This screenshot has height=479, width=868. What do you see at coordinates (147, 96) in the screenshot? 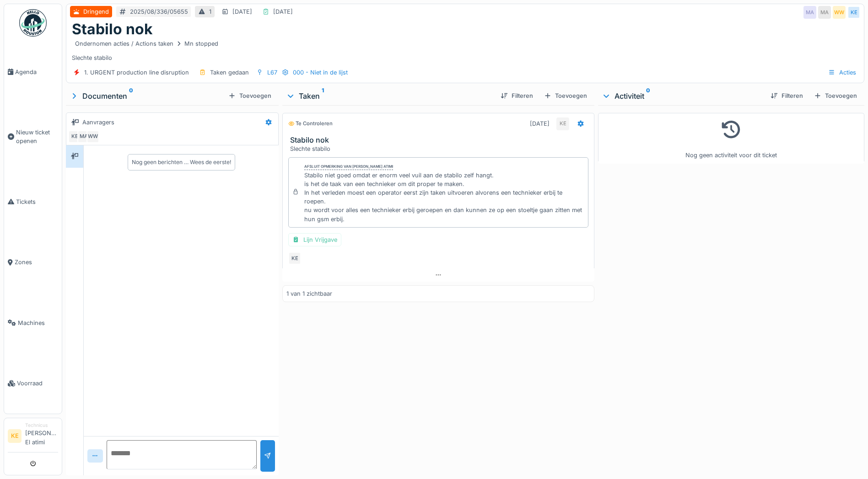
I see `div: Documenten` at bounding box center [147, 96].